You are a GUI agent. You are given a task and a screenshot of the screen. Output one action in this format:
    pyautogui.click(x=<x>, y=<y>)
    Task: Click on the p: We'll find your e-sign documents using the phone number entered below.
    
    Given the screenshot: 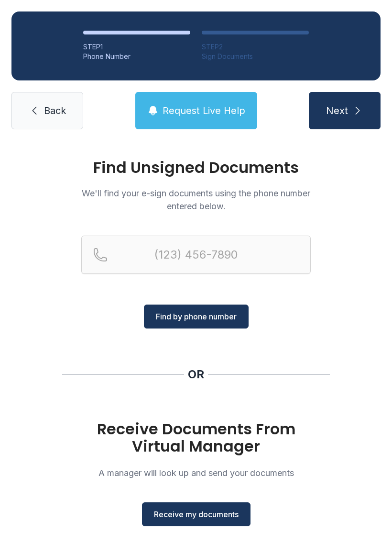 What is the action you would take?
    pyautogui.click(x=196, y=200)
    